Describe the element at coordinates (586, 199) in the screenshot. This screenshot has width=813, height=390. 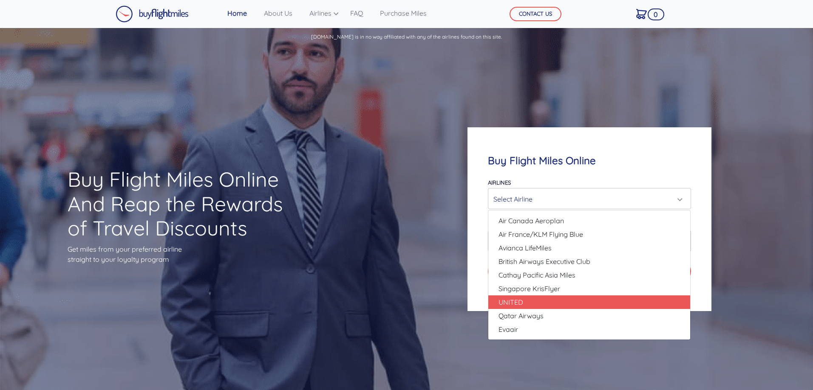
I see `div: Select Airline` at that location.